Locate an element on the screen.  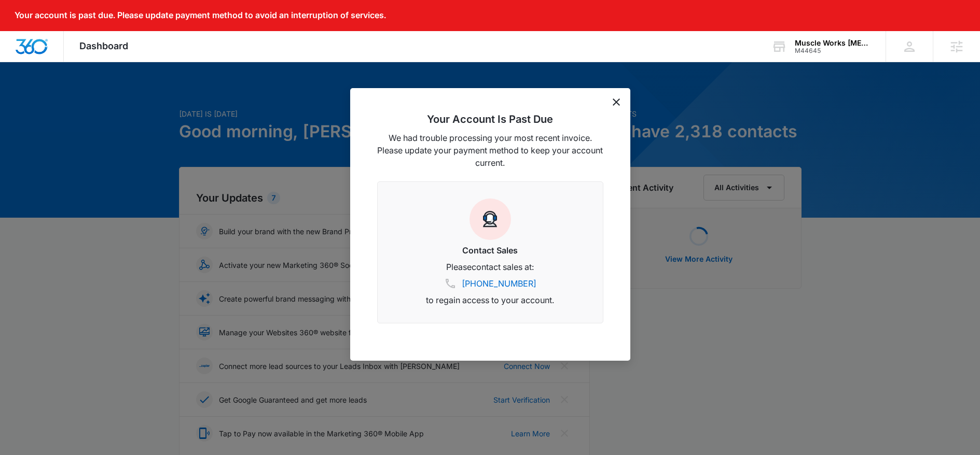
button: dismiss this dialog is located at coordinates (617, 102).